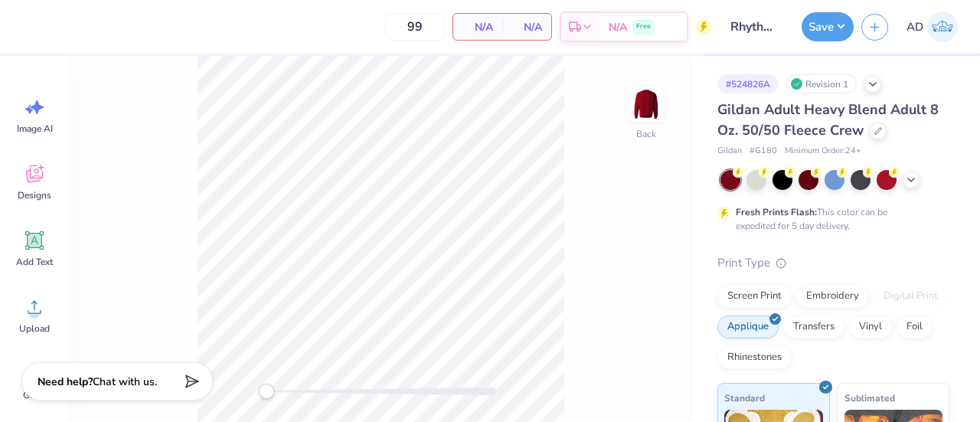 The width and height of the screenshot is (980, 422). What do you see at coordinates (643, 26) in the screenshot?
I see `span: Free` at bounding box center [643, 26].